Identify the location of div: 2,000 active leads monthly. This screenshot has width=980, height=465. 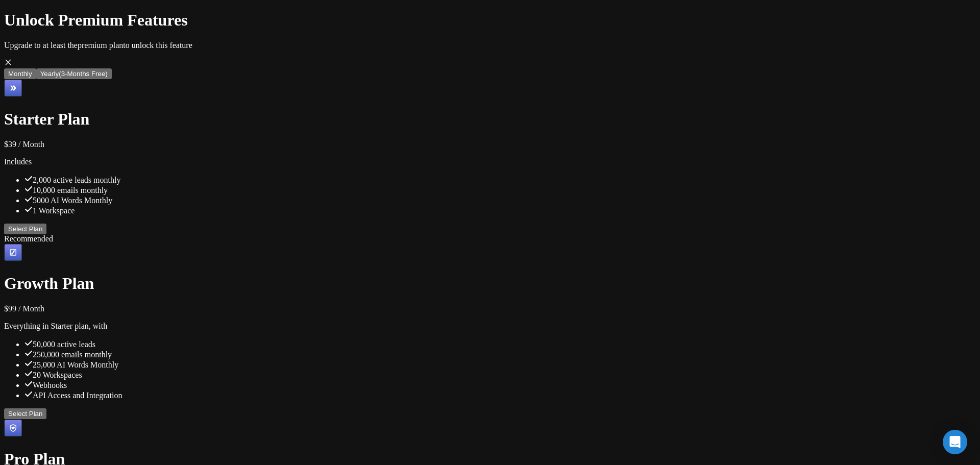
(500, 180).